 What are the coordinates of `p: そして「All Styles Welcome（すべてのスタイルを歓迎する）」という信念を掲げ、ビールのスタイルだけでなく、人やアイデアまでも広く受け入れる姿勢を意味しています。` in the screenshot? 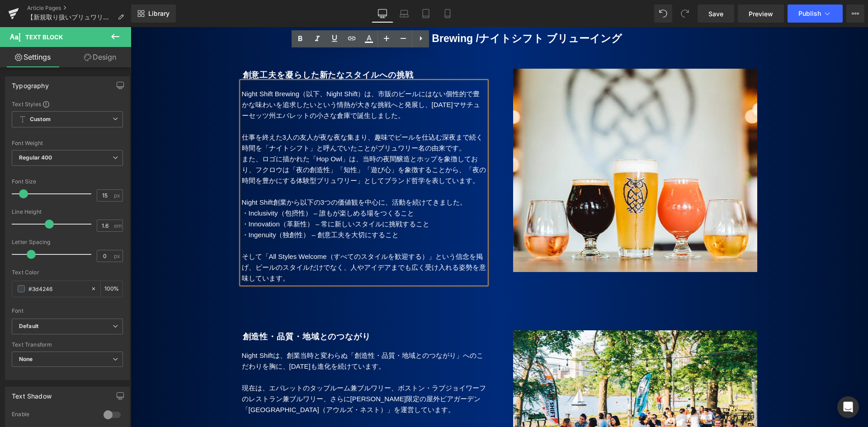 It's located at (233, 241).